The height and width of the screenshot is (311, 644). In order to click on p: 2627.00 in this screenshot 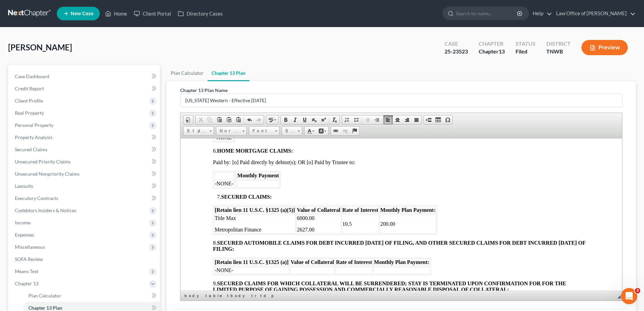, I will do `click(138, 92)`.